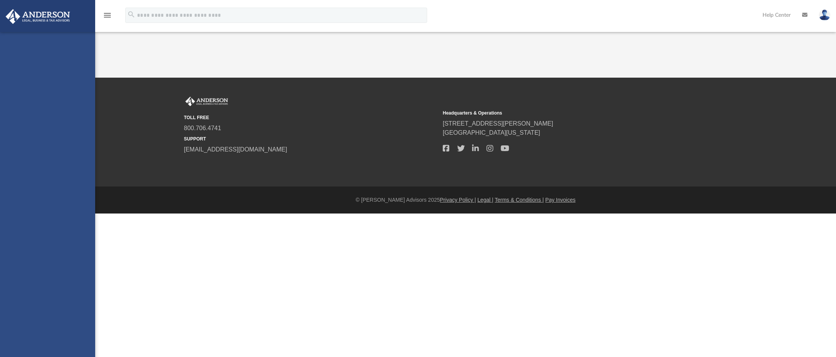  What do you see at coordinates (458, 200) in the screenshot?
I see `a: Privacy Policy |` at bounding box center [458, 200].